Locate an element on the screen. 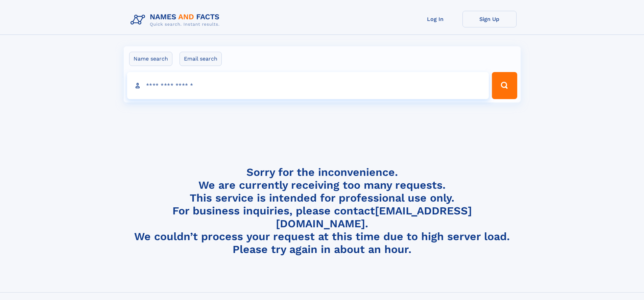  label: Name search is located at coordinates (151, 59).